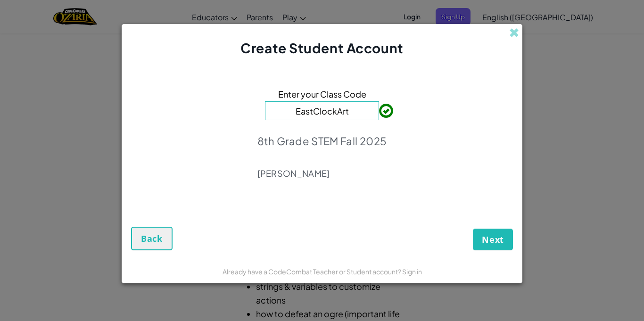  I want to click on span: Create Student Account, so click(322, 47).